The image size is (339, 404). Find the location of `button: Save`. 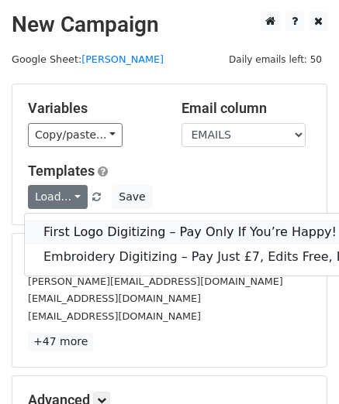

button: Save is located at coordinates (132, 197).